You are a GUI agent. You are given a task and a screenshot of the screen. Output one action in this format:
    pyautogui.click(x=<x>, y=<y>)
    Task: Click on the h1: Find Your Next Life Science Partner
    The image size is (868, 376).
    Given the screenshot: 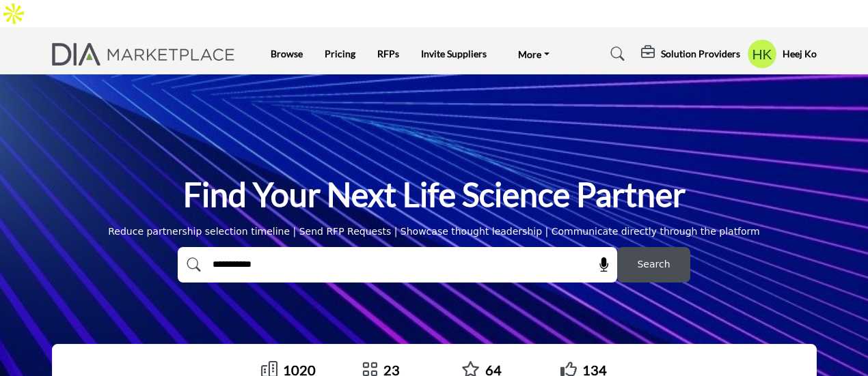 What is the action you would take?
    pyautogui.click(x=434, y=195)
    